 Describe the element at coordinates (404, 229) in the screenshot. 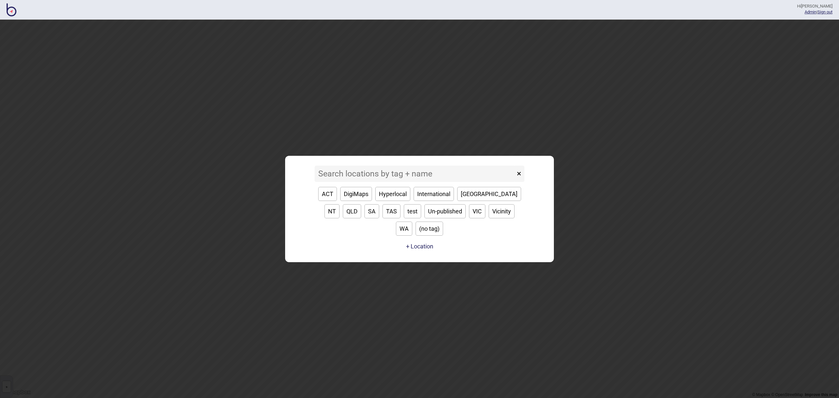

I see `button: WA` at that location.